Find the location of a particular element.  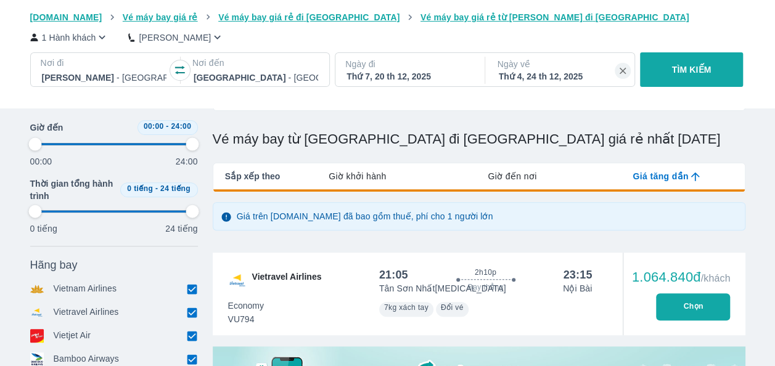

span: 00:00 is located at coordinates (154, 126).